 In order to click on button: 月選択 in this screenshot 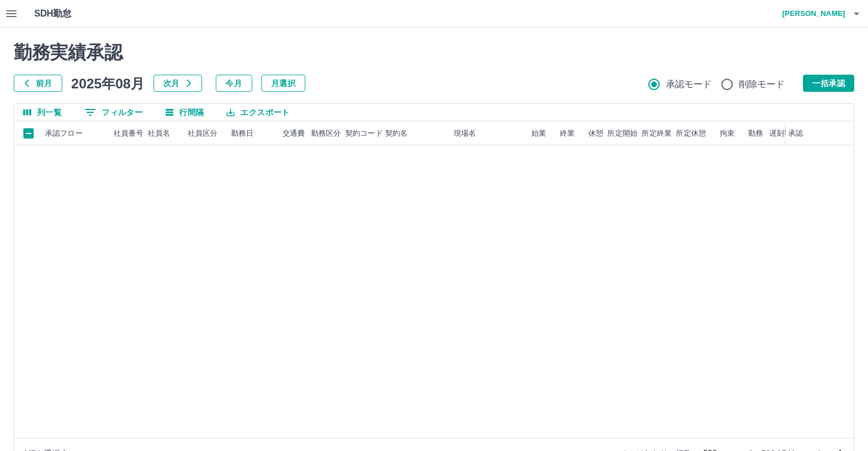, I will do `click(283, 83)`.